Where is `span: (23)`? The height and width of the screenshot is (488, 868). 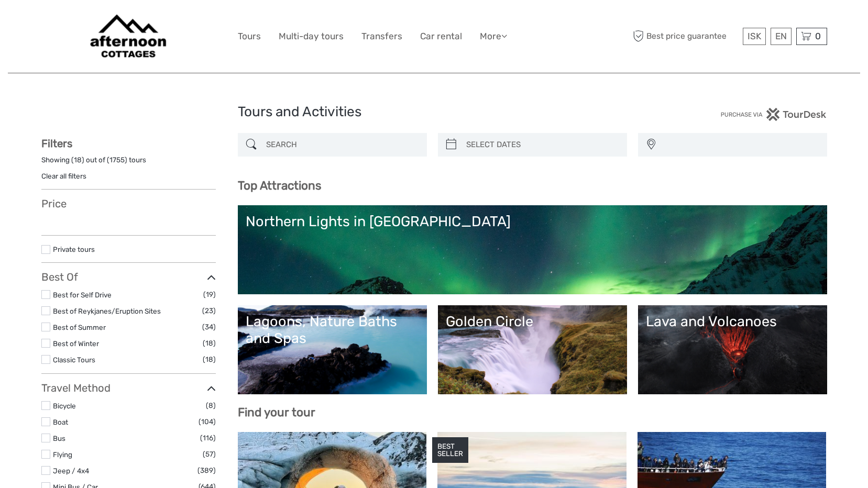 span: (23) is located at coordinates (209, 311).